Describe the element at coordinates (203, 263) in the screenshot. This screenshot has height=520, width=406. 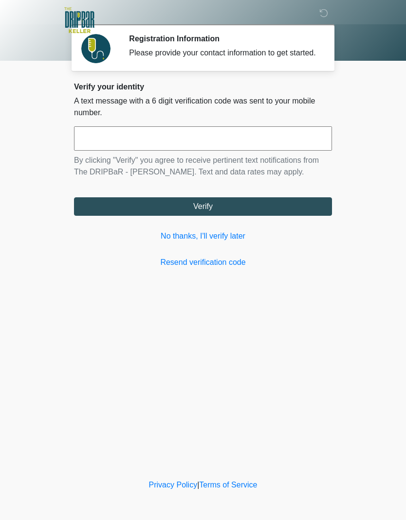
I see `a: Resend verification code` at that location.